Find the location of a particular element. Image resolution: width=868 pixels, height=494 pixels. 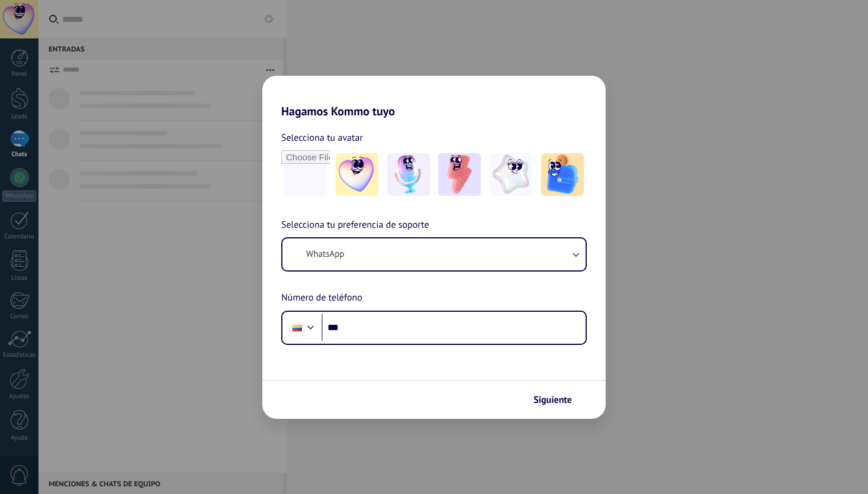

button: Siguiente is located at coordinates (558, 400).